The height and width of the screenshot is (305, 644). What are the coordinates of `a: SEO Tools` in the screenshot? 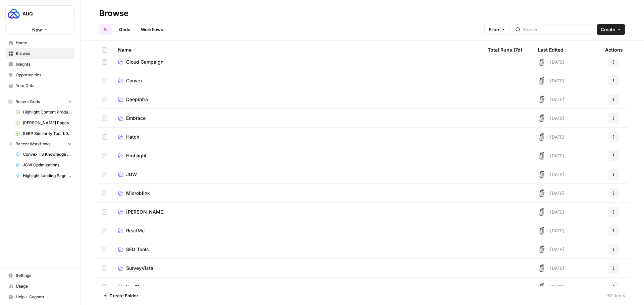 It's located at (297, 249).